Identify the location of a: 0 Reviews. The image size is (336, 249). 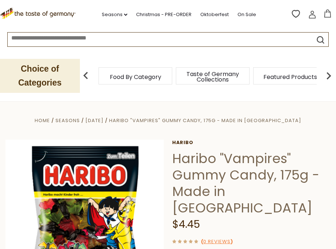
(217, 241).